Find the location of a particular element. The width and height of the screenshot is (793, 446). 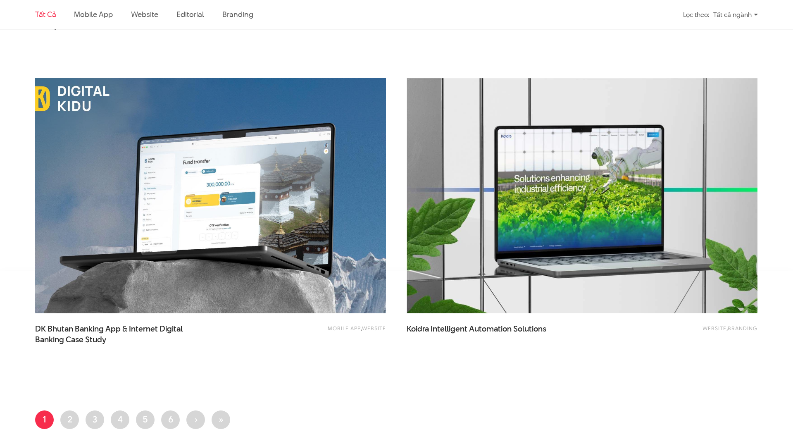

img: Koidra Thumbnail is located at coordinates (582, 195).